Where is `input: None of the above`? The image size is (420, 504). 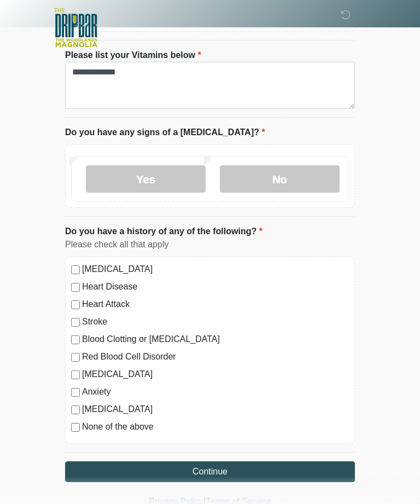
input: None of the above is located at coordinates (76, 428).